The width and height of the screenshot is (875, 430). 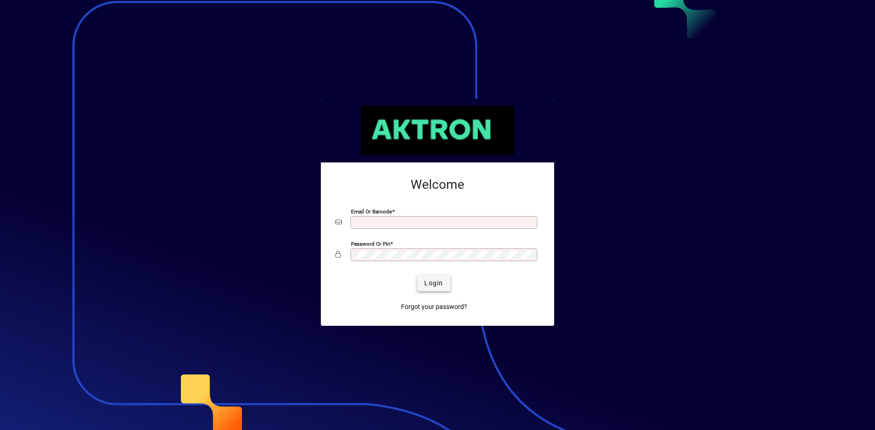 I want to click on mat-label: Password or Pin, so click(x=370, y=244).